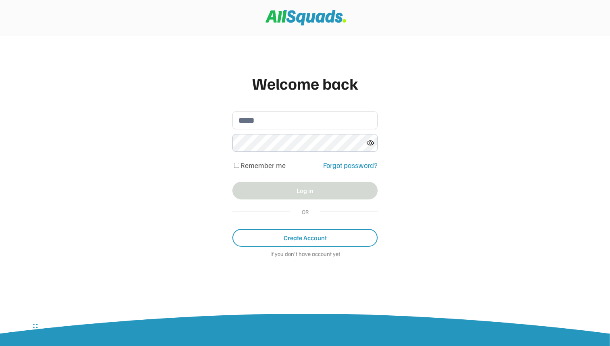 This screenshot has height=346, width=610. I want to click on button: Create Account, so click(305, 237).